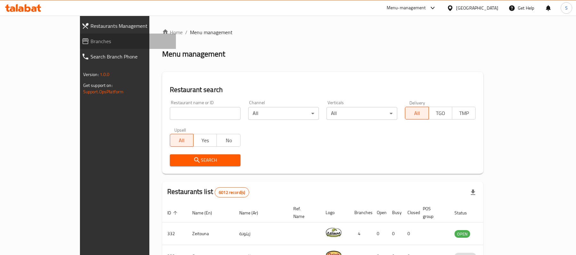 This screenshot has width=576, height=255. Describe the element at coordinates (194, 54) in the screenshot. I see `h2: Menu management` at that location.